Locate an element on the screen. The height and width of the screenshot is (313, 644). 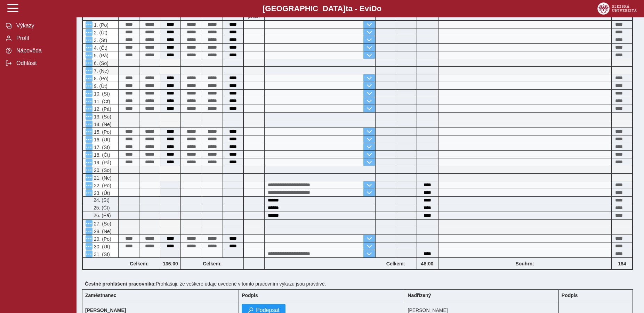
b: Nadřízený is located at coordinates (419, 295).